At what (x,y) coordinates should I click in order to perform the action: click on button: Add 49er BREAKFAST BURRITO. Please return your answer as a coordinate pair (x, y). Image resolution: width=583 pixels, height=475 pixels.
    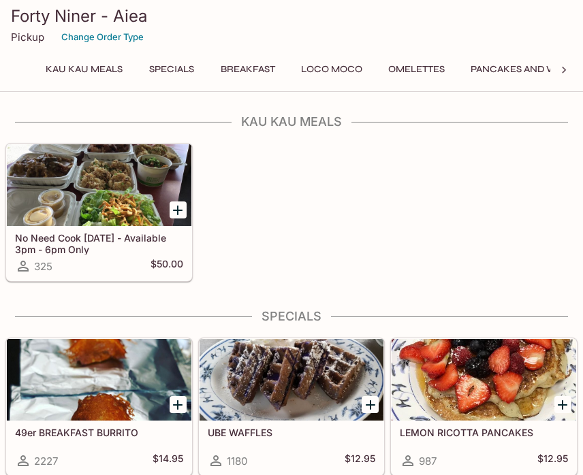
    Looking at the image, I should click on (178, 404).